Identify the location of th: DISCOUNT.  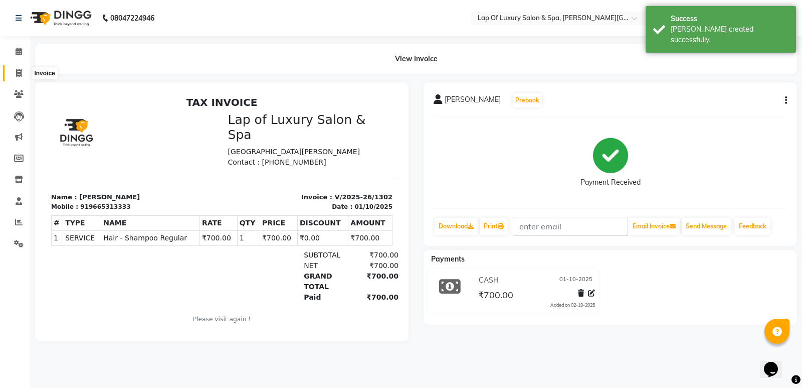
(277, 130).